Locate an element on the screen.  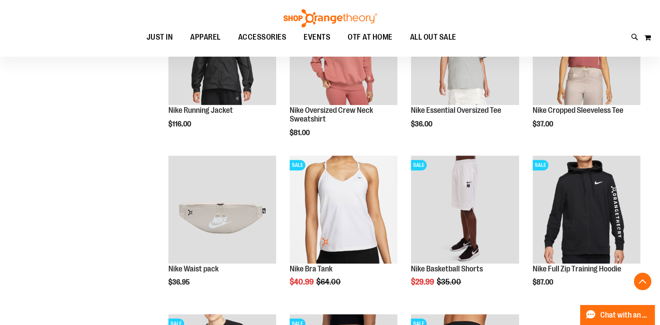
span: ACCESSORIES is located at coordinates (262, 37).